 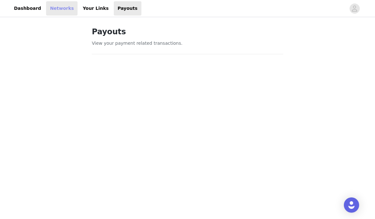 What do you see at coordinates (127, 8) in the screenshot?
I see `a: Payouts` at bounding box center [127, 8].